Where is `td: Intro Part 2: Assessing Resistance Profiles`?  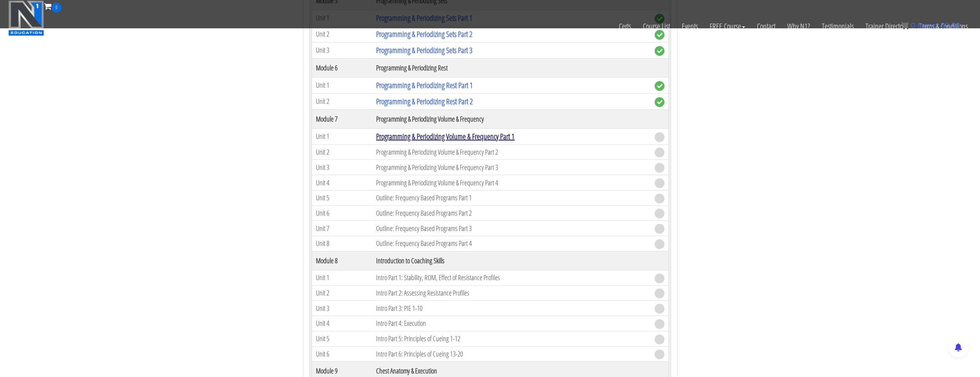
td: Intro Part 2: Assessing Resistance Profiles is located at coordinates (511, 293).